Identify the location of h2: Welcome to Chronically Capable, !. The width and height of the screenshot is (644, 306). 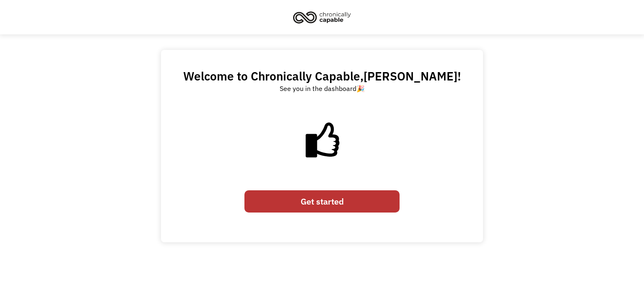
(322, 75).